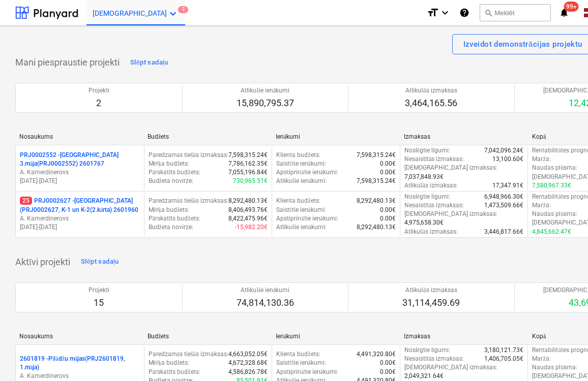  What do you see at coordinates (508, 185) in the screenshot?
I see `p: 17,347.91€` at bounding box center [508, 185].